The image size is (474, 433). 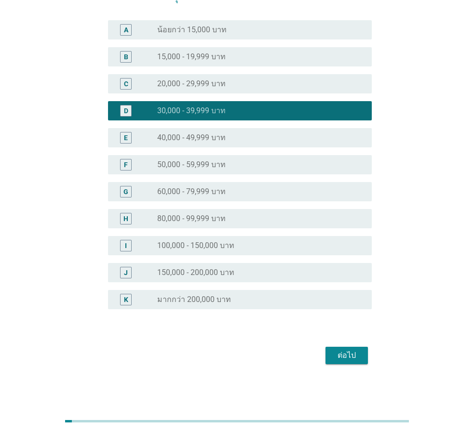 What do you see at coordinates (191, 111) in the screenshot?
I see `label: 30,000 - 39,999 บาท` at bounding box center [191, 111].